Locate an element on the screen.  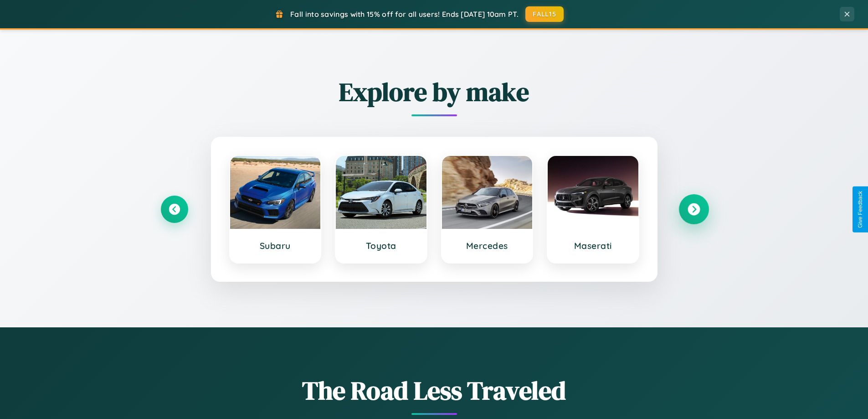
h2: Explore by make is located at coordinates (434, 92).